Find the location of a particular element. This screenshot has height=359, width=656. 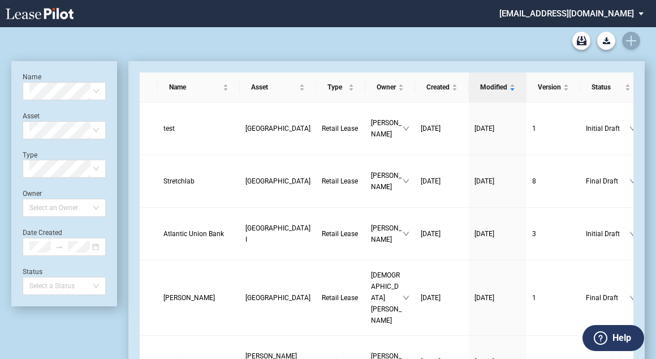

th: Modified is located at coordinates (498, 87).